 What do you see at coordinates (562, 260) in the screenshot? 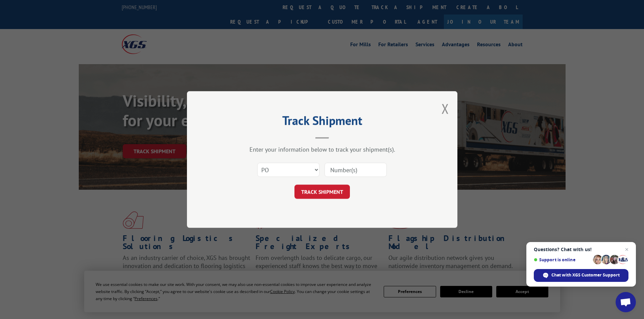
I see `span: Support is online` at bounding box center [562, 260].